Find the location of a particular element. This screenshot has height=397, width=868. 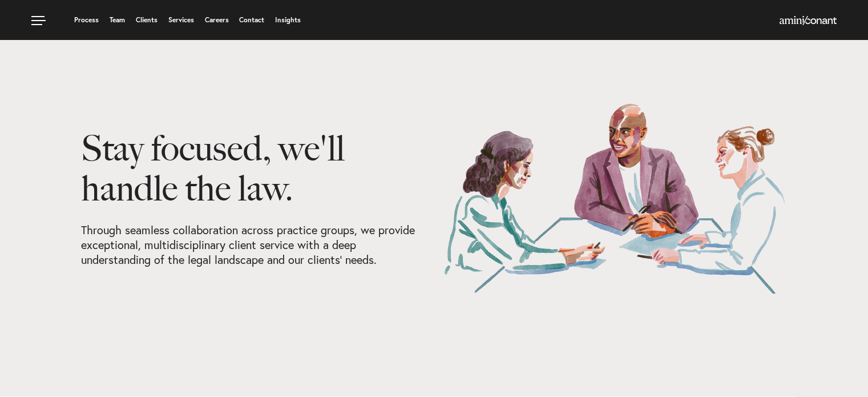

a: Clients is located at coordinates (147, 20).